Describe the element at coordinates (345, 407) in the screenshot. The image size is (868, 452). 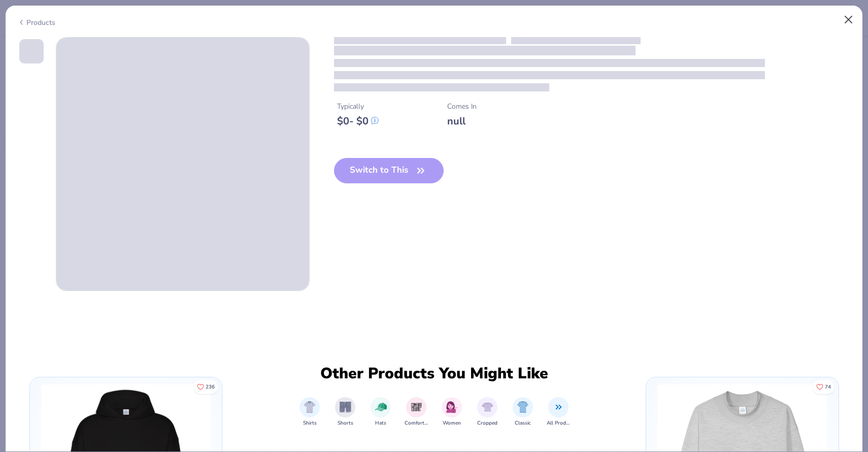
I see `img: Shorts Image` at that location.